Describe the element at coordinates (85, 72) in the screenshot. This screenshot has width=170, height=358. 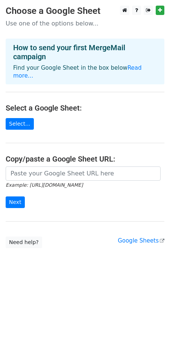
I see `p: Find your Google Sheet in the box below` at that location.